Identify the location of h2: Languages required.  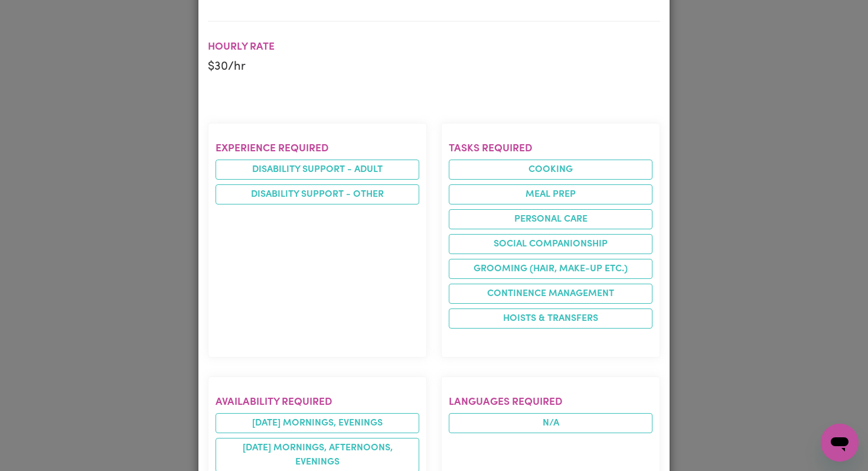
(550, 402).